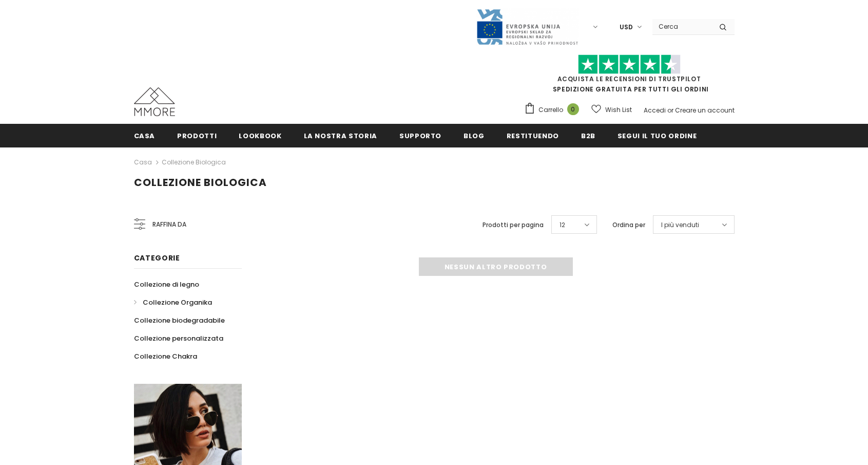 The height and width of the screenshot is (465, 868). I want to click on a: Carrello 0, so click(554, 110).